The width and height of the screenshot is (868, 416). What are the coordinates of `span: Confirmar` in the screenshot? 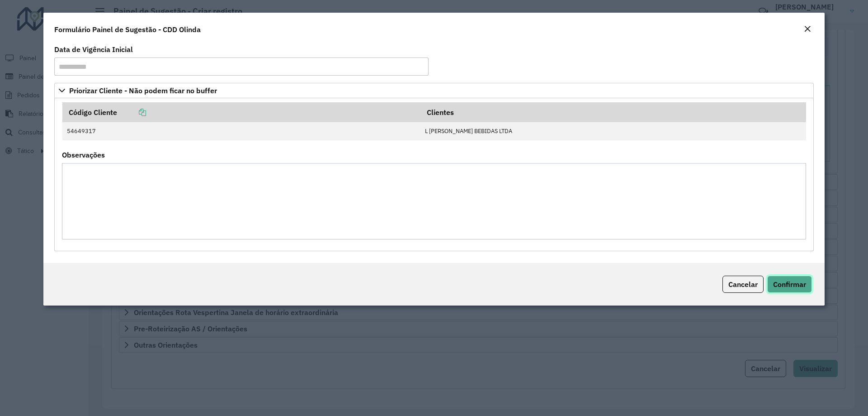 It's located at (789, 284).